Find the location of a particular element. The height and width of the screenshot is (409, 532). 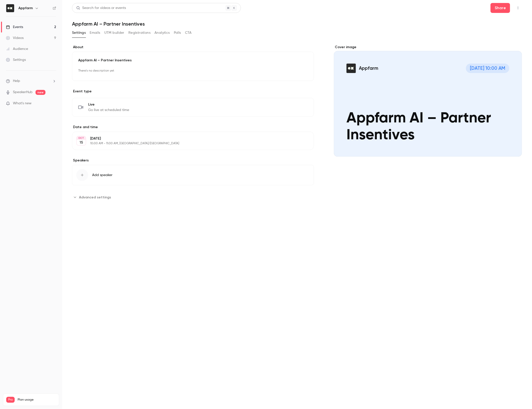

span: Plan usage is located at coordinates (37, 400).